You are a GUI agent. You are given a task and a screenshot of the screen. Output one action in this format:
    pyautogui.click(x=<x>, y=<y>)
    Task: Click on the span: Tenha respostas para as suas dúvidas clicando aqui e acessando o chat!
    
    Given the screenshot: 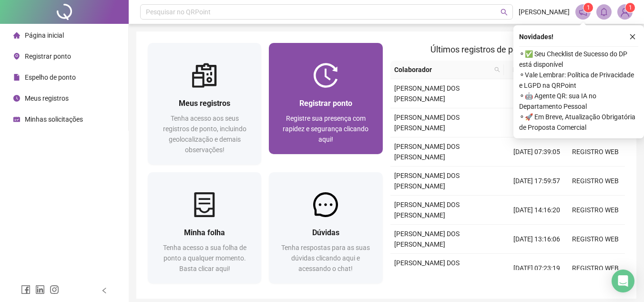 What is the action you would take?
    pyautogui.click(x=326, y=258)
    